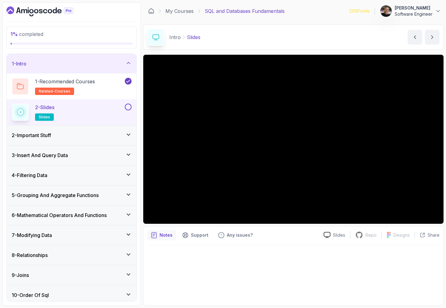 Image resolution: width=446 pixels, height=308 pixels. I want to click on button: 9-Joins, so click(72, 275).